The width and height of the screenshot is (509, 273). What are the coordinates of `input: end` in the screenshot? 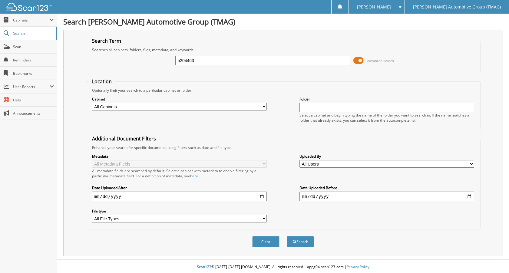 It's located at (387, 196).